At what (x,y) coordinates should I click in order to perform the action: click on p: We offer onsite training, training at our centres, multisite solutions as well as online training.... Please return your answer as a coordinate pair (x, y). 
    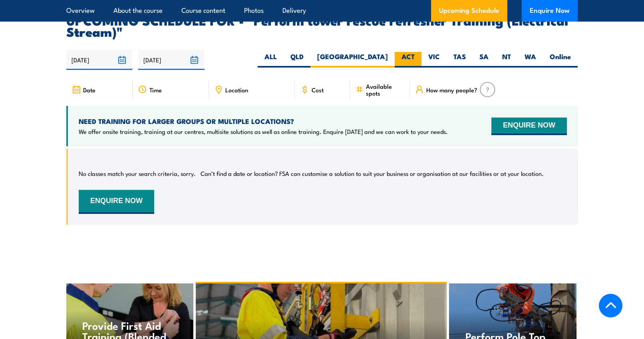
    Looking at the image, I should click on (264, 132).